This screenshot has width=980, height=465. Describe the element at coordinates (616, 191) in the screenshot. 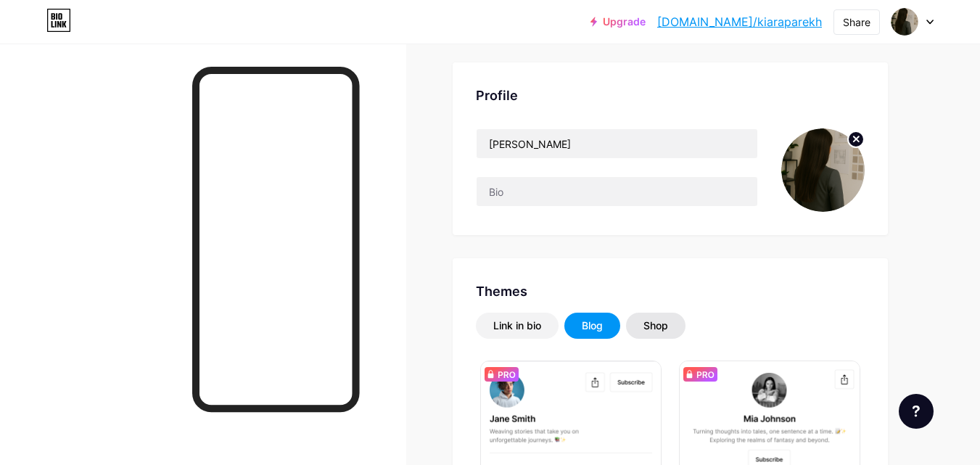

I see `input: Bio` at that location.